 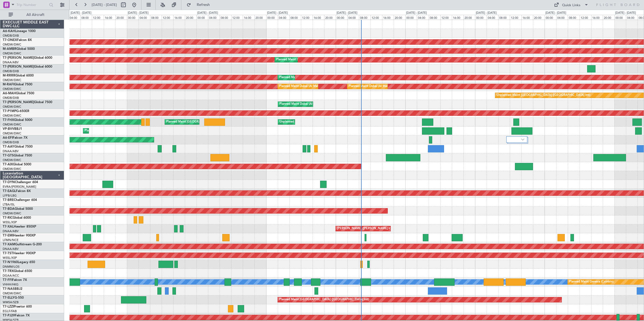 What do you see at coordinates (9, 84) in the screenshot?
I see `span: M-RAFI` at bounding box center [9, 84].